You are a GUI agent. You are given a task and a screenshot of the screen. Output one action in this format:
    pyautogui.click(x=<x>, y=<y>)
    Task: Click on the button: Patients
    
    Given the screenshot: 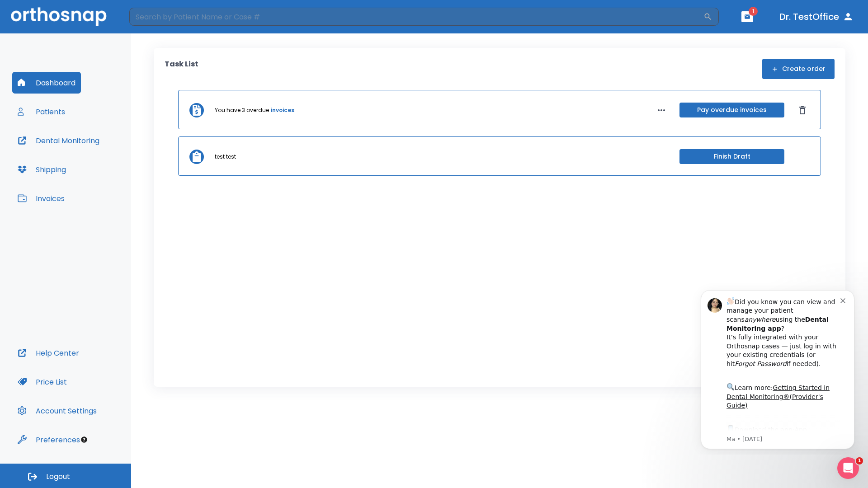 What is the action you would take?
    pyautogui.click(x=42, y=112)
    